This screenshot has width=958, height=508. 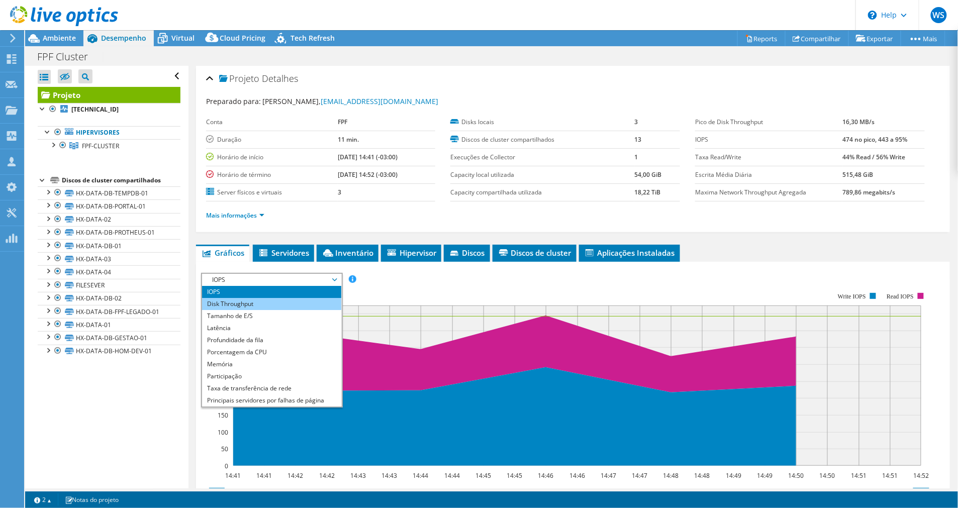 I want to click on label: Server físicos e virtuais, so click(x=272, y=192).